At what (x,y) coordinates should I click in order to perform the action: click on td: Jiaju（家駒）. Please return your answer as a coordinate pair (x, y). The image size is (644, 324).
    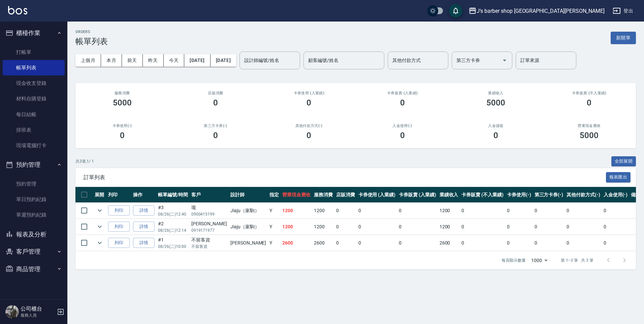
    Looking at the image, I should click on (248, 227).